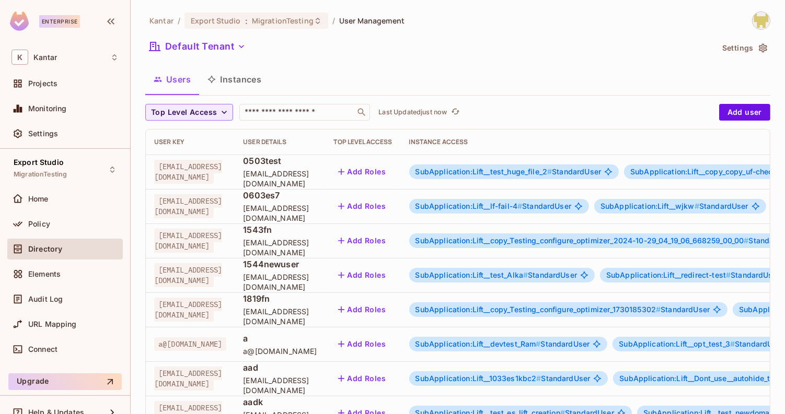 This screenshot has height=414, width=785. Describe the element at coordinates (43, 134) in the screenshot. I see `span: Settings` at that location.